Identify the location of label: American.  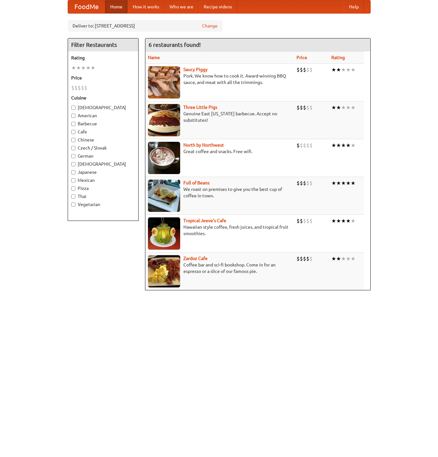
(103, 116).